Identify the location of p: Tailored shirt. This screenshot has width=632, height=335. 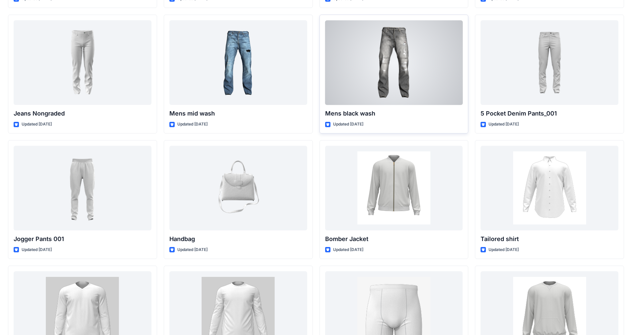
(549, 239).